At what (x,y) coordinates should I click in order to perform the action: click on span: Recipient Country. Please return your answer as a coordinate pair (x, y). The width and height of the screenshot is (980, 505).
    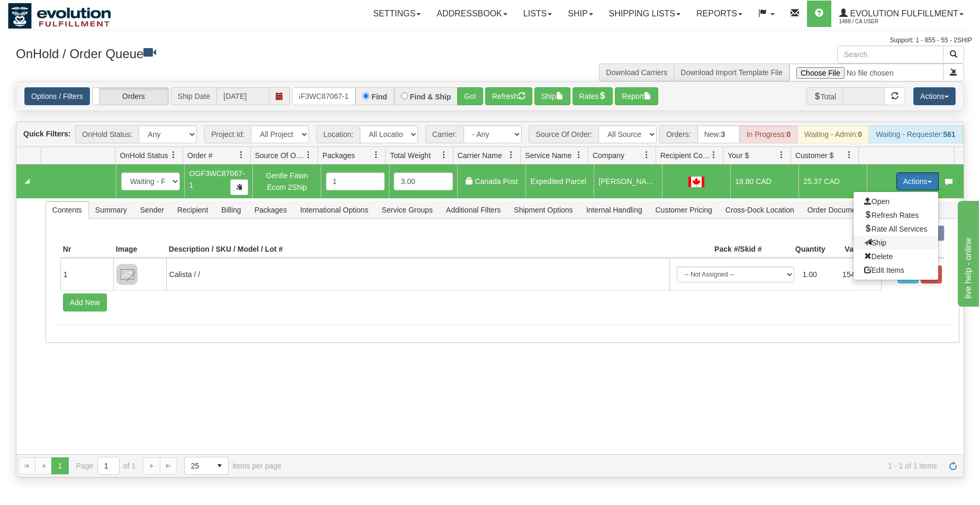
    Looking at the image, I should click on (686, 155).